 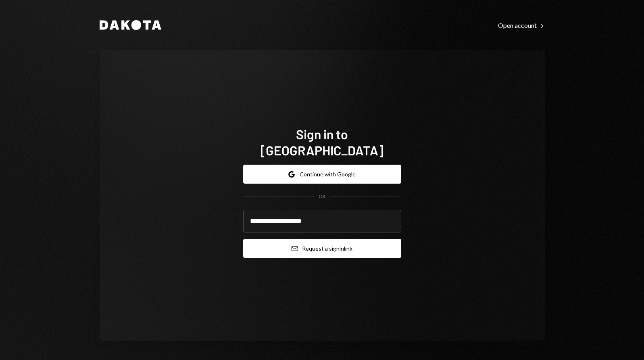 I want to click on button: Request a signinlink, so click(x=322, y=248).